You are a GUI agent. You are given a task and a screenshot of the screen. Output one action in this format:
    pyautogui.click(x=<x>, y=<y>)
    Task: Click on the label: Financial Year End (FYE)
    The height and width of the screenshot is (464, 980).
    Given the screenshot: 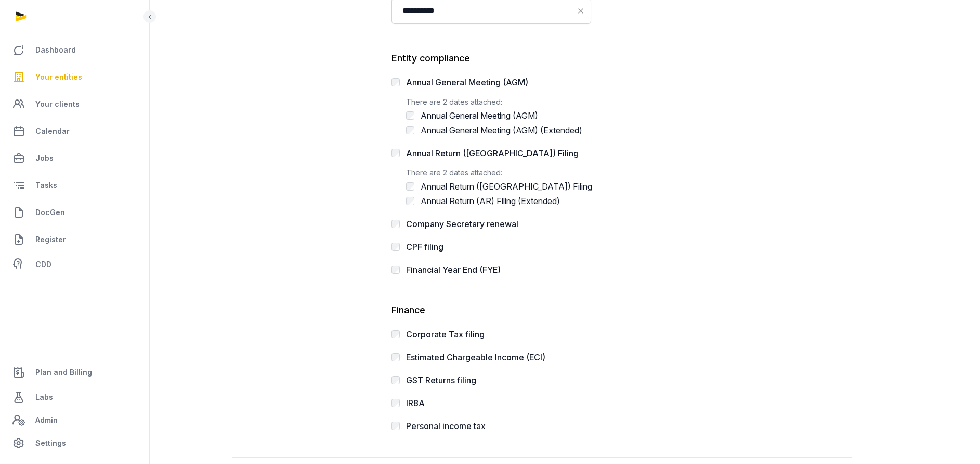 What is the action you would take?
    pyautogui.click(x=454, y=269)
    